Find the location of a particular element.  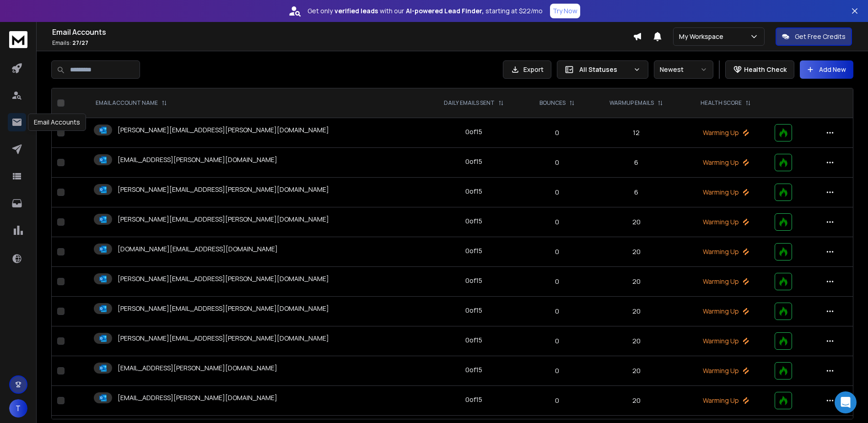

button: T is located at coordinates (18, 408).